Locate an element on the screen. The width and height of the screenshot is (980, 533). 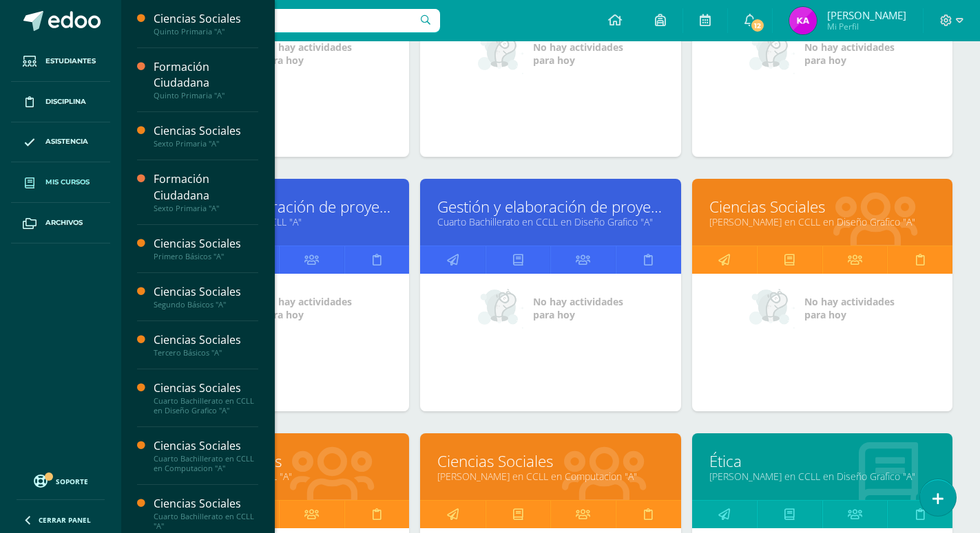
div: Cuarto Bachillerato en CCLL "A" is located at coordinates (206, 521).